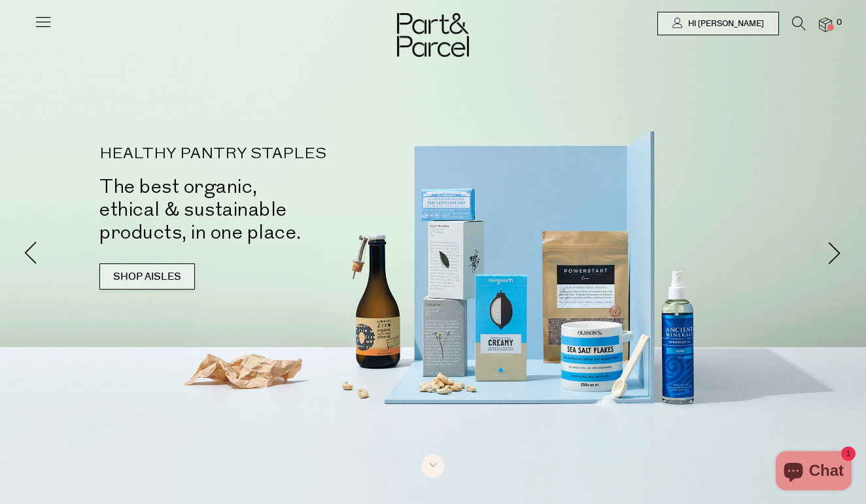 The width and height of the screenshot is (866, 504). I want to click on h2: The best organic, ethical & sustainable products, in one place., so click(276, 209).